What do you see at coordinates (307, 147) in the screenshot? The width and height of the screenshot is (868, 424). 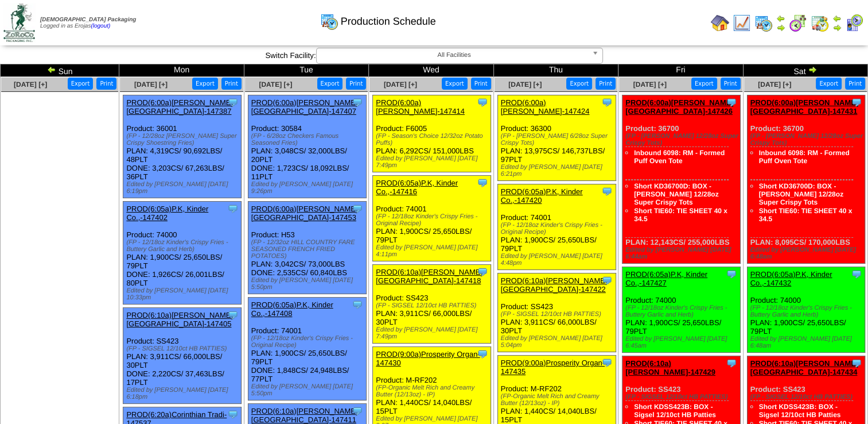 I see `div: Product: 30584 PLAN: 3,048CS / 32,000LBS / 20PLT DONE: 1,723CS / 18,092LBS / 11PLT` at bounding box center [307, 147].